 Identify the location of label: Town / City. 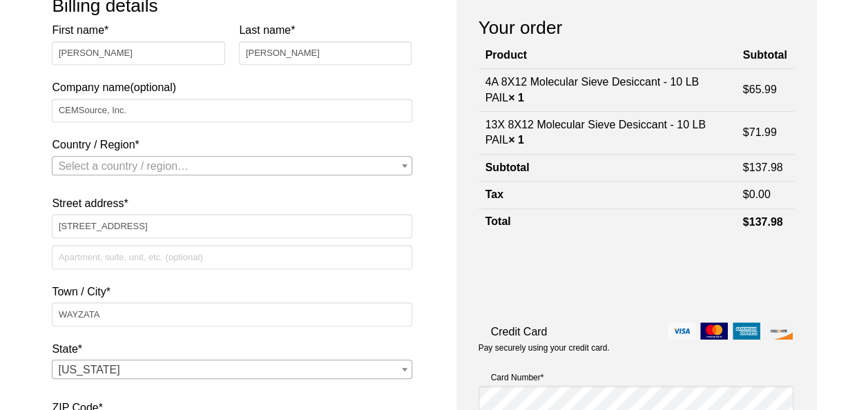
(231, 291).